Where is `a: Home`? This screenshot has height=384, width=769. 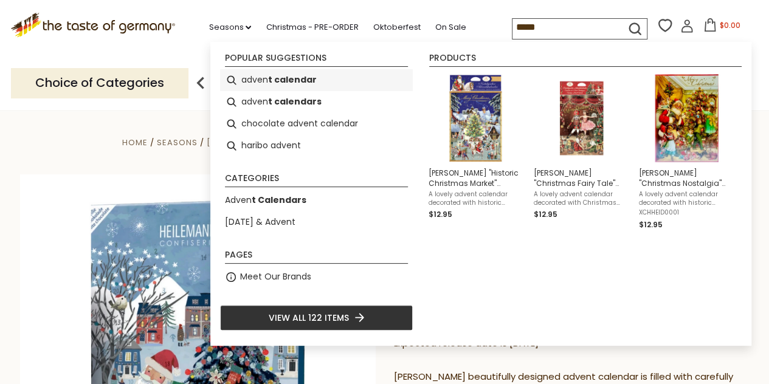
a: Home is located at coordinates (135, 142).